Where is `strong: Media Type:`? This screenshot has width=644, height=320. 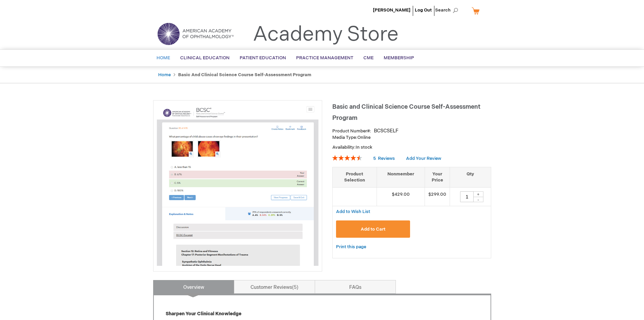 strong: Media Type: is located at coordinates (345, 137).